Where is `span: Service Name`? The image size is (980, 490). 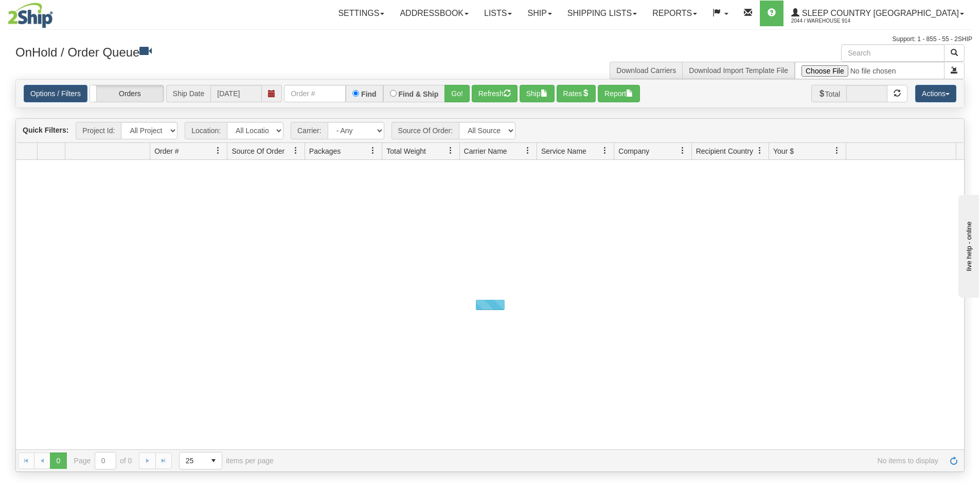
span: Service Name is located at coordinates (564, 151).